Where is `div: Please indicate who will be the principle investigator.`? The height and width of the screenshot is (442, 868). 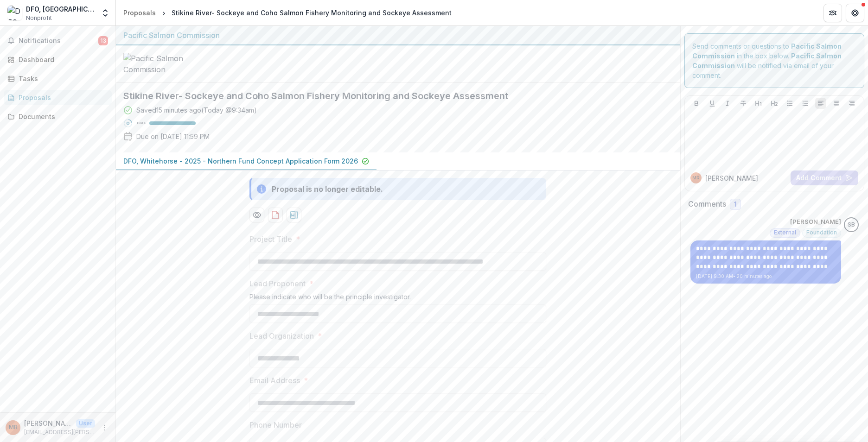 div: Please indicate who will be the principle investigator. is located at coordinates (398, 298).